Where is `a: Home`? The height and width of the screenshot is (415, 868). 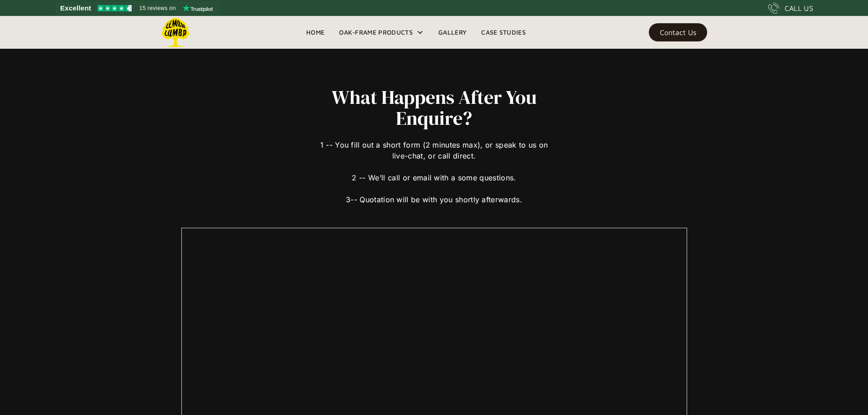 a: Home is located at coordinates (316, 32).